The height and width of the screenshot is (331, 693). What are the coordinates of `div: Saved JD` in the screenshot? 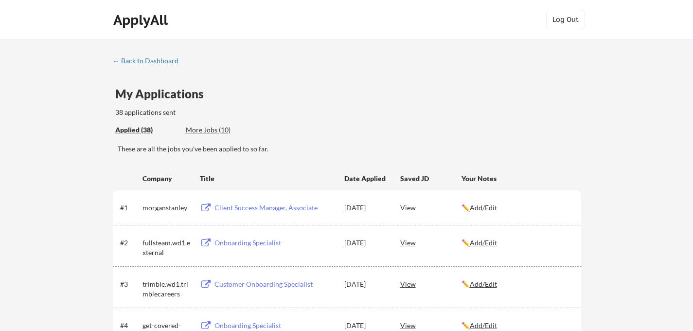 It's located at (431, 178).